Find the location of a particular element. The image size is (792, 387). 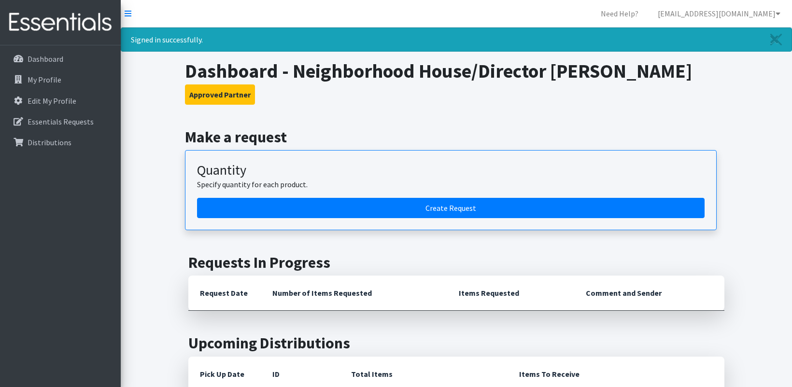

p: Dashboard is located at coordinates (45, 59).